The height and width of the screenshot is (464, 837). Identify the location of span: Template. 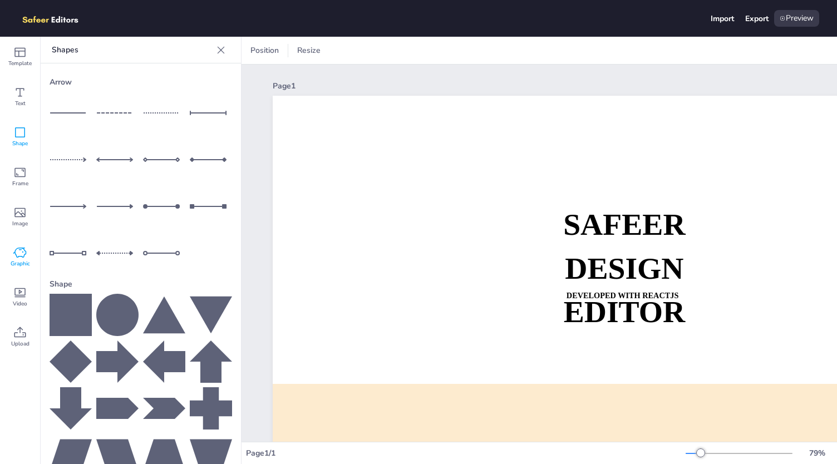
(20, 63).